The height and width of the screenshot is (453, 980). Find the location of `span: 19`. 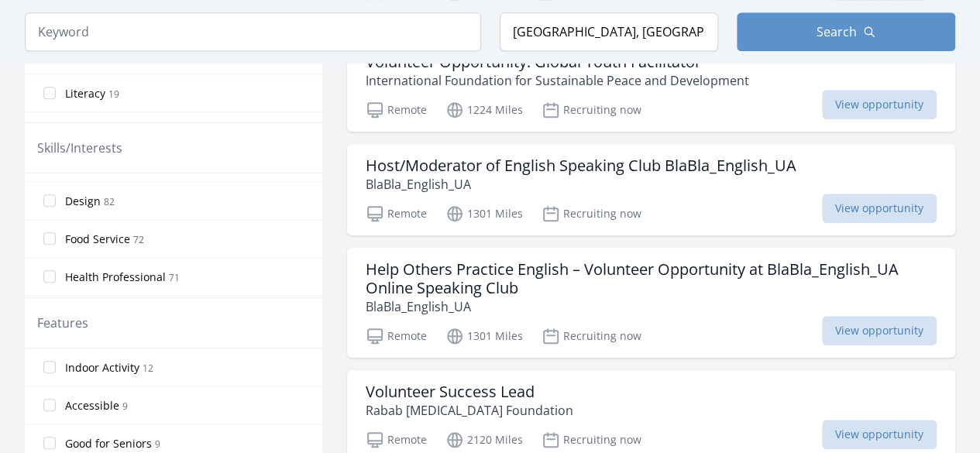

span: 19 is located at coordinates (114, 94).